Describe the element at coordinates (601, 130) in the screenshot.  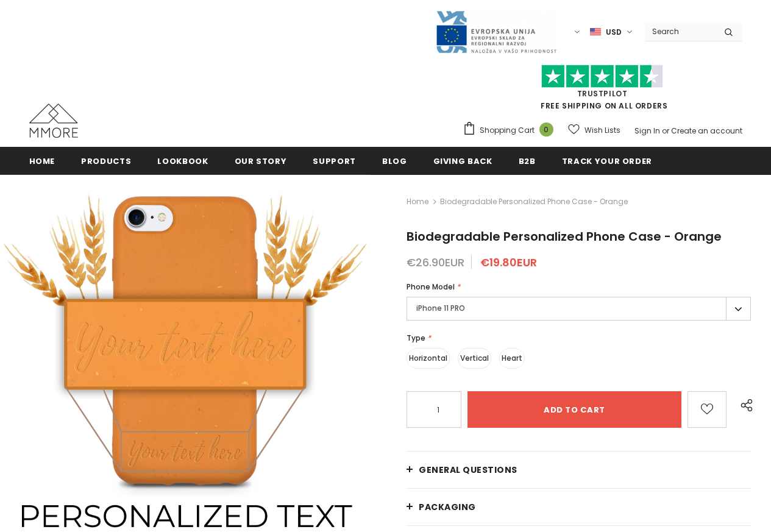
I see `span: Wish Lists` at that location.